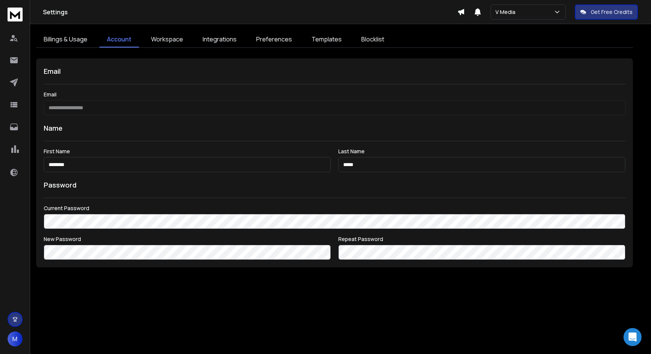 This screenshot has width=651, height=354. I want to click on label: Repeat Password, so click(482, 239).